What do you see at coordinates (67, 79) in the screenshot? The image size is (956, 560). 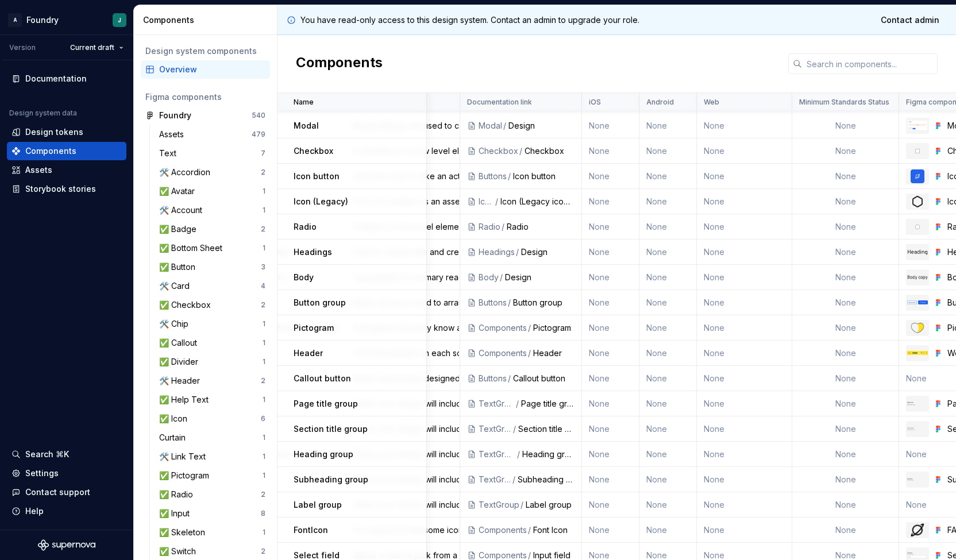 I see `a: Documentation` at bounding box center [67, 79].